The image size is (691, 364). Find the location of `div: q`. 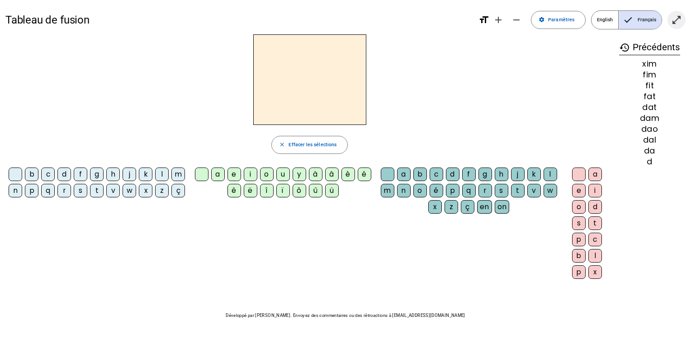

div: q is located at coordinates (48, 190).